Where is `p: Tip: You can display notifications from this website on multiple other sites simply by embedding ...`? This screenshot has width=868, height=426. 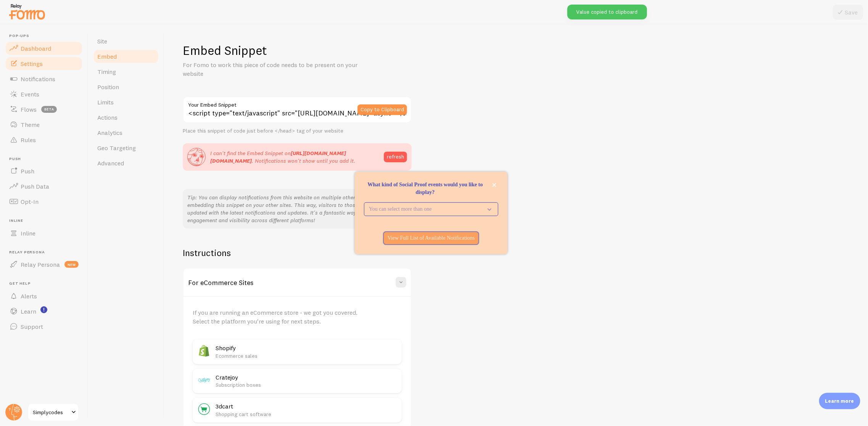
p: Tip: You can display notifications from this website on multiple other sites simply by embedding ... is located at coordinates (297, 209).